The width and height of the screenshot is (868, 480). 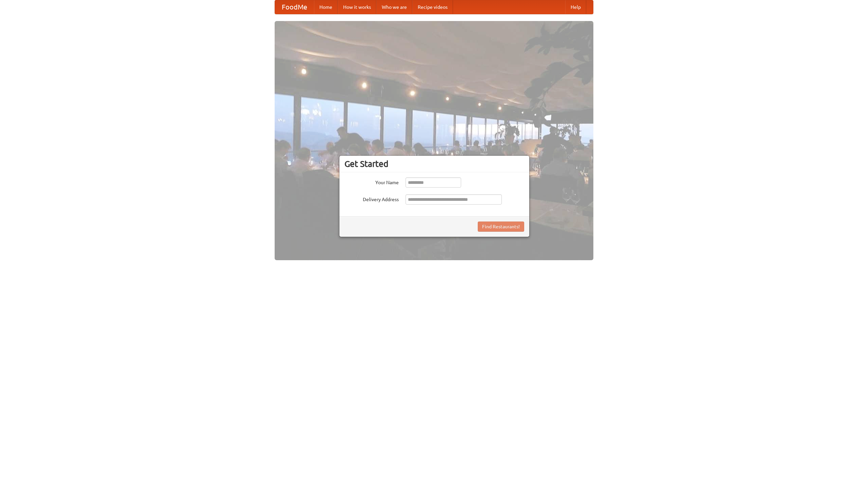 What do you see at coordinates (294, 7) in the screenshot?
I see `a: FoodMe` at bounding box center [294, 7].